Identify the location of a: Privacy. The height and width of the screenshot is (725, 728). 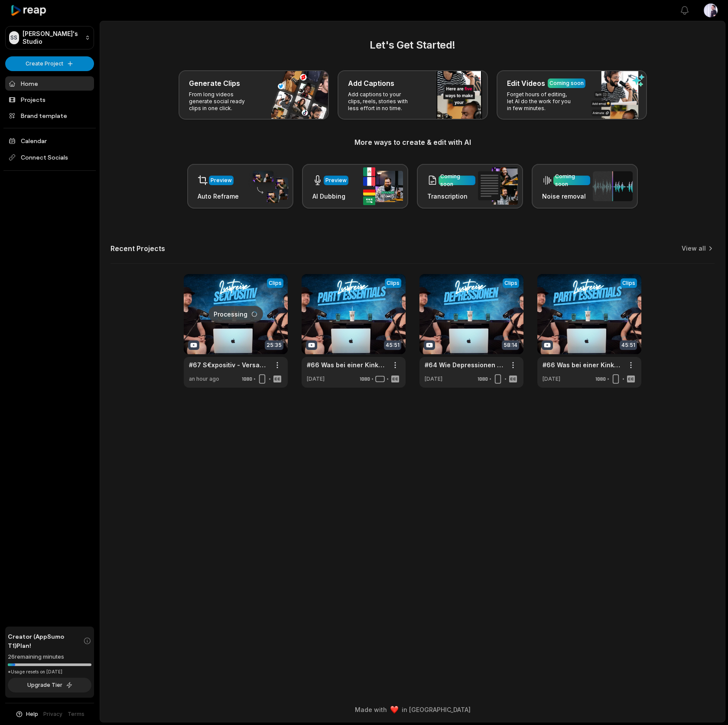
(53, 714).